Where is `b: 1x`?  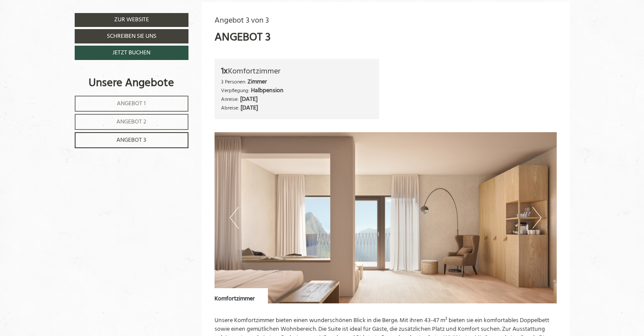 b: 1x is located at coordinates (225, 71).